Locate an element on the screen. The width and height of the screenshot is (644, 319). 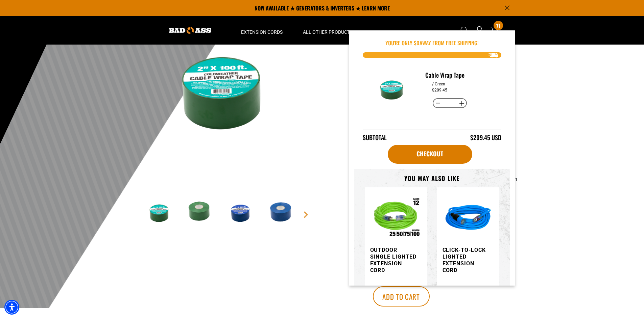
h3: Click-to-Lock Lighted Extension Cord is located at coordinates (466, 261).